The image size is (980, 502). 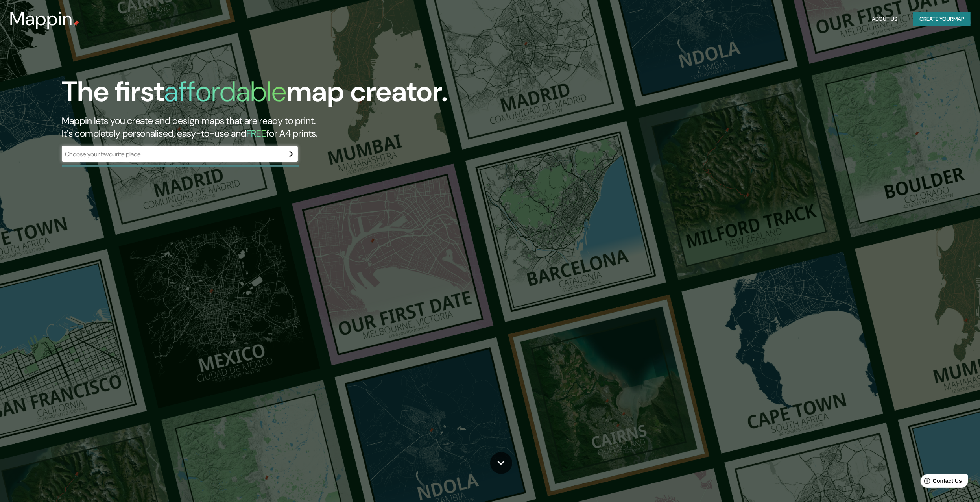 I want to click on button: Create yourmap, so click(x=942, y=19).